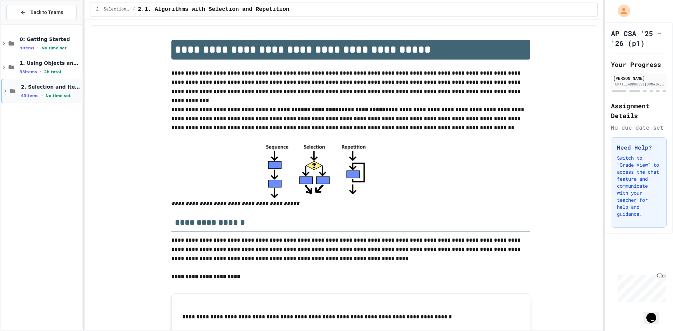 The image size is (673, 331). I want to click on span: 2.1. Algorithms with Selection and Repetition, so click(214, 9).